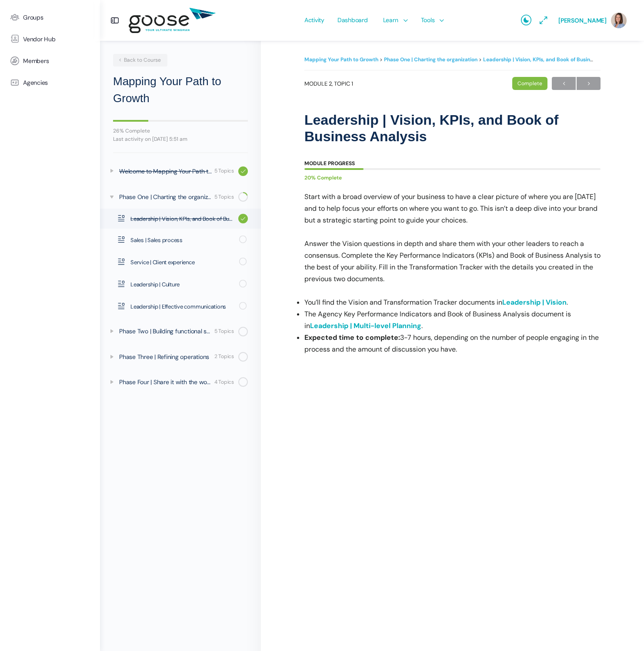 This screenshot has height=651, width=644. Describe the element at coordinates (224, 357) in the screenshot. I see `div: 2 Topics` at that location.